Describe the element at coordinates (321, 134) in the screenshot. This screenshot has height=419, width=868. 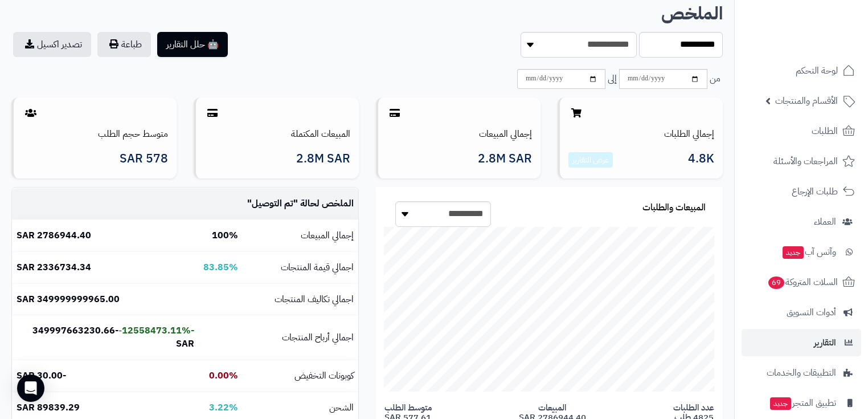
I see `a: المبيعات المكتملة` at that location.